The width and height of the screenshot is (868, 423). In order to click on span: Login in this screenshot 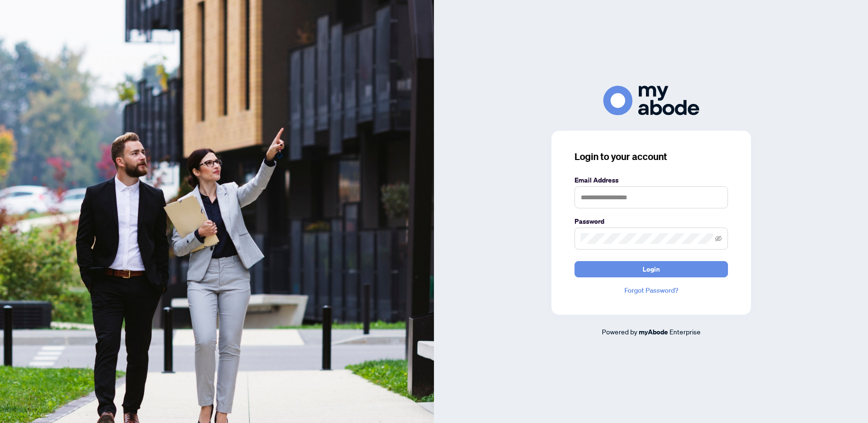, I will do `click(651, 269)`.